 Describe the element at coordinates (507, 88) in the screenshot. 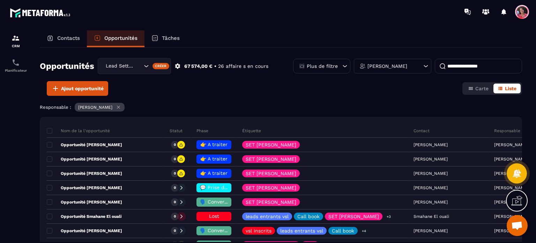

I see `button: Liste` at that location.